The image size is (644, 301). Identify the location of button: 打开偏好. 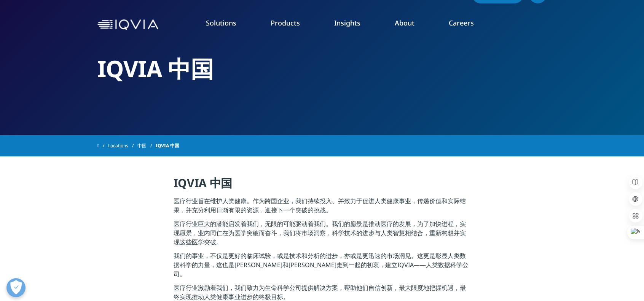
(16, 288).